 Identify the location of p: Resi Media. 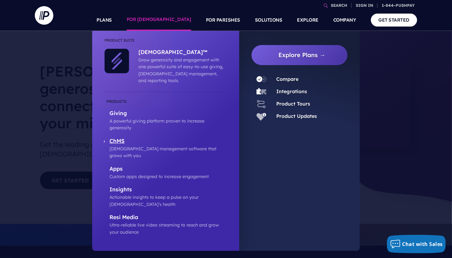
(168, 218).